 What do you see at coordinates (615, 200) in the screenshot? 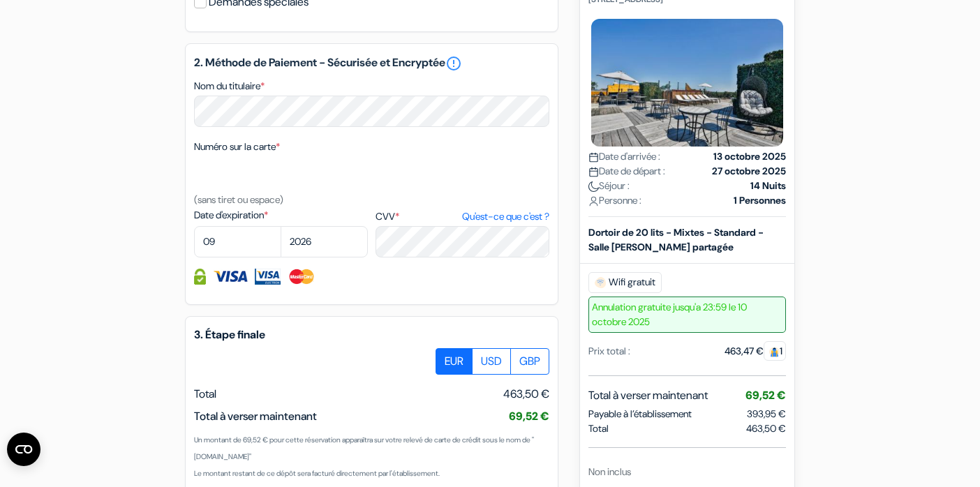
I see `span: Personne :` at bounding box center [615, 200].